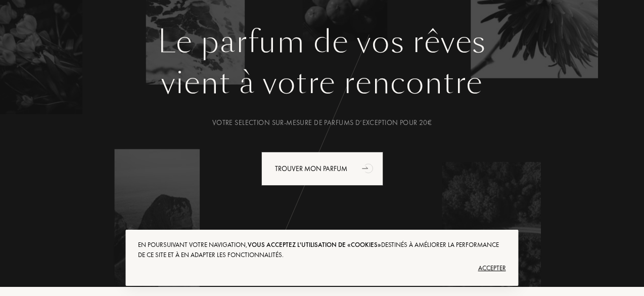  Describe the element at coordinates (321, 268) in the screenshot. I see `div: Accepter` at that location.